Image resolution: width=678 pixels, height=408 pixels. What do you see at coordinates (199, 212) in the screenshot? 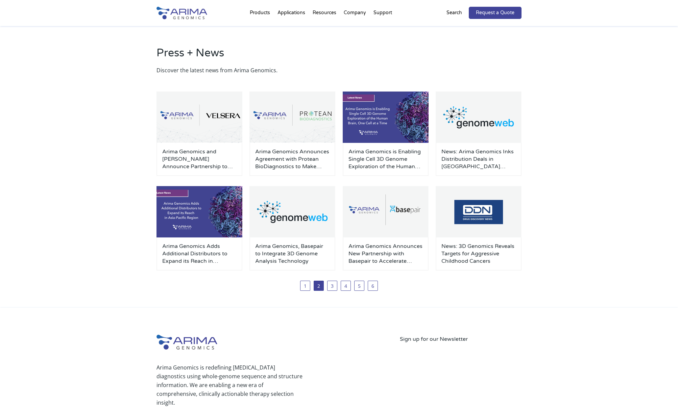
I see `img: Press-Cover-2-500x300.jpg` at bounding box center [199, 212].